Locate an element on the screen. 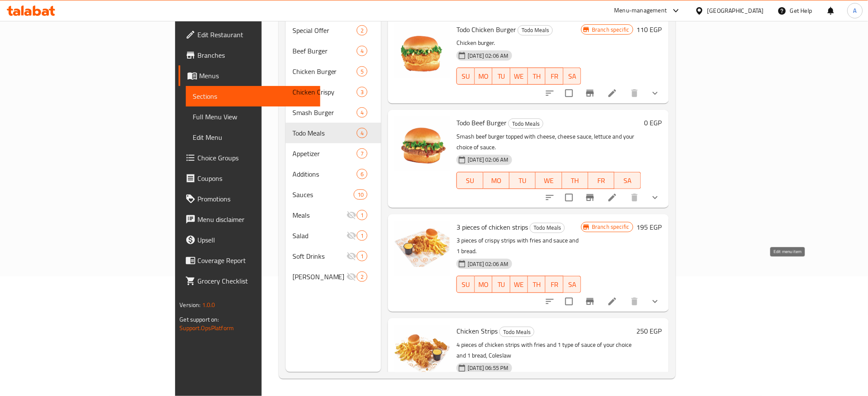 The height and width of the screenshot is (396, 868). div: Additions6 is located at coordinates (333, 175).